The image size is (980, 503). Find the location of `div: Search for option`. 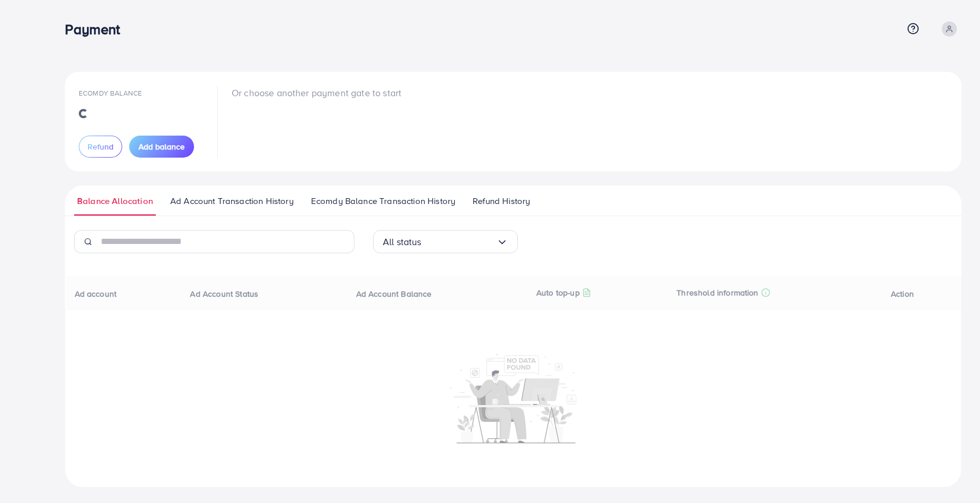

div: Search for option is located at coordinates (446, 242).